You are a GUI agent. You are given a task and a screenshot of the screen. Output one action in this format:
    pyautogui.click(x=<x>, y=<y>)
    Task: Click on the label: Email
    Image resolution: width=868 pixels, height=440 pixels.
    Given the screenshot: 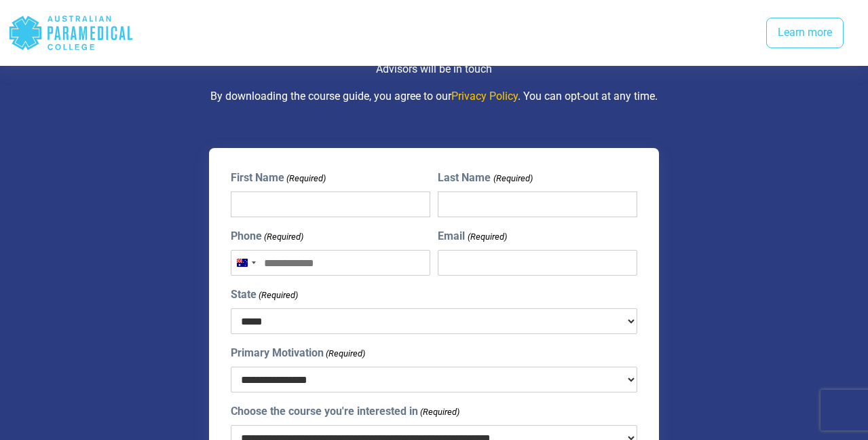 What is the action you would take?
    pyautogui.click(x=471, y=236)
    